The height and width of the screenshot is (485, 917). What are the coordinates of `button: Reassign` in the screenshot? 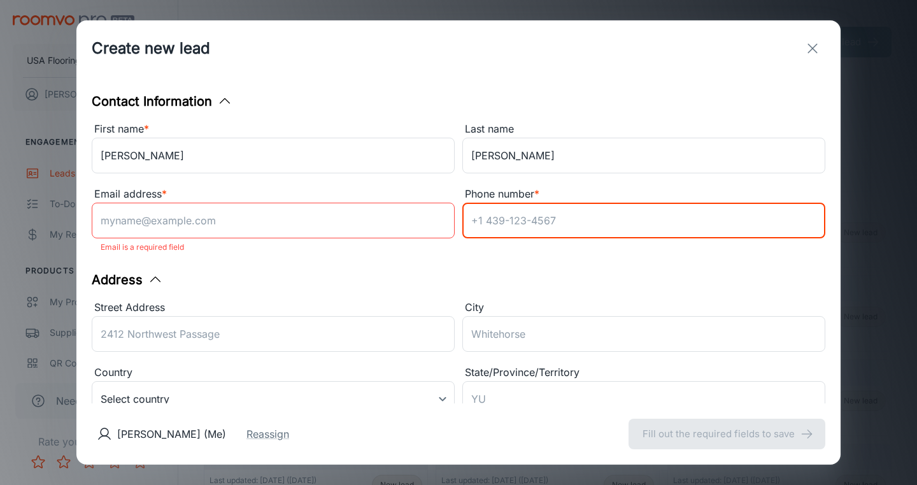 It's located at (267, 434).